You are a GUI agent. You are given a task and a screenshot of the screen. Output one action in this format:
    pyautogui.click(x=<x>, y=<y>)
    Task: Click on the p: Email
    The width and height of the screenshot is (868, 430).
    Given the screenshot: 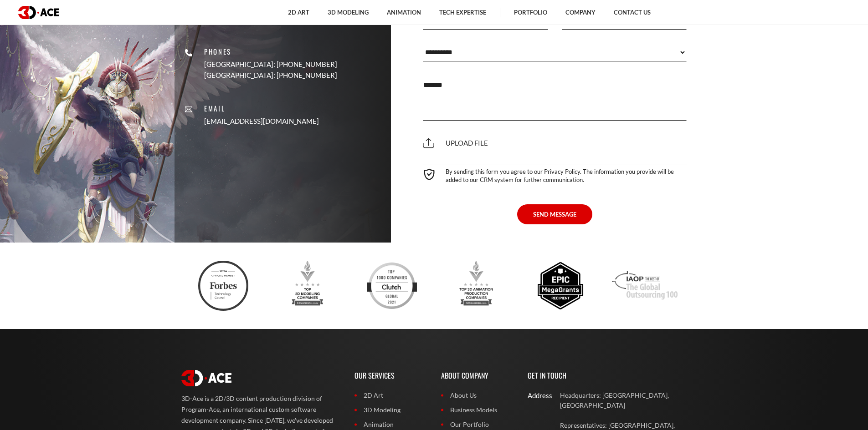 What is the action you would take?
    pyautogui.click(x=262, y=108)
    